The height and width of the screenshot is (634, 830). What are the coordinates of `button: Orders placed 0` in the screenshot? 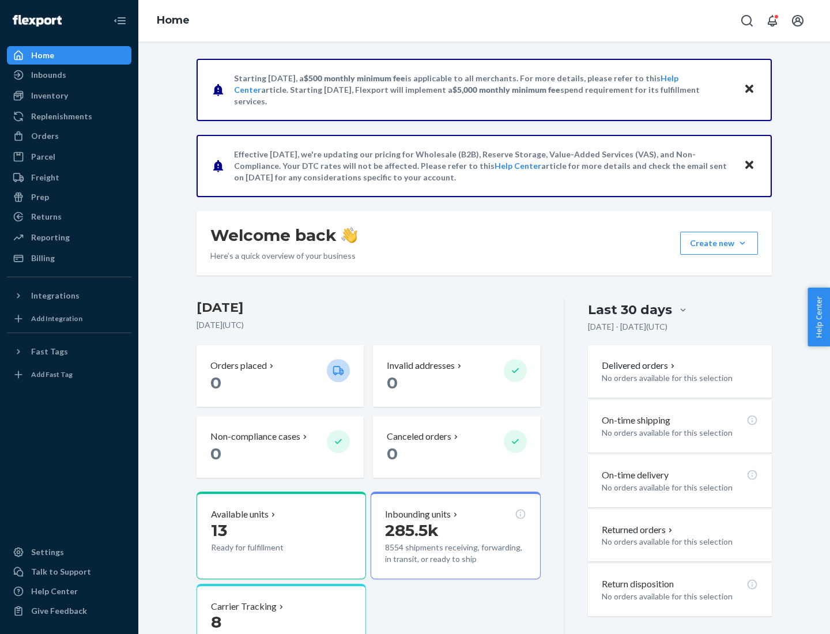 It's located at (280, 376).